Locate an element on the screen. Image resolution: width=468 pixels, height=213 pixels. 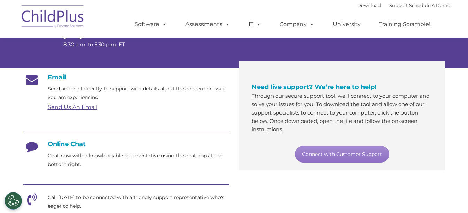
p: Chat now with a knowledgable representative using the chat app at the bottom right. is located at coordinates (138, 160).